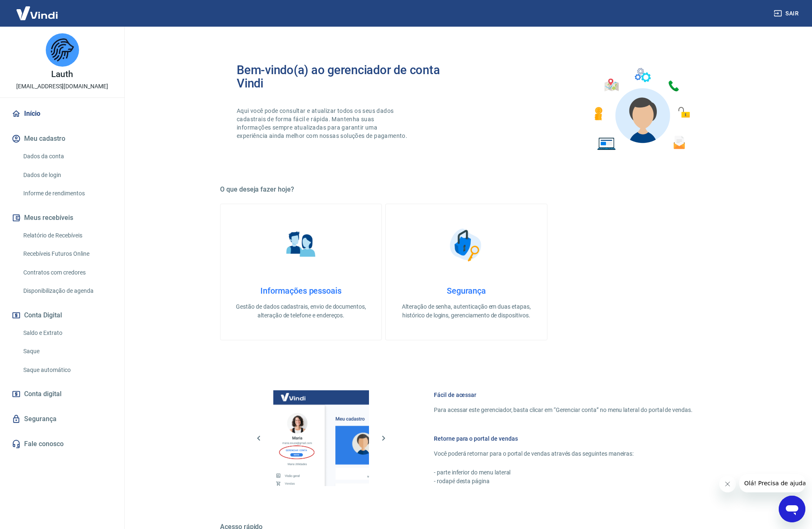  What do you see at coordinates (301, 245) in the screenshot?
I see `img: Informações pessoais` at bounding box center [301, 245].